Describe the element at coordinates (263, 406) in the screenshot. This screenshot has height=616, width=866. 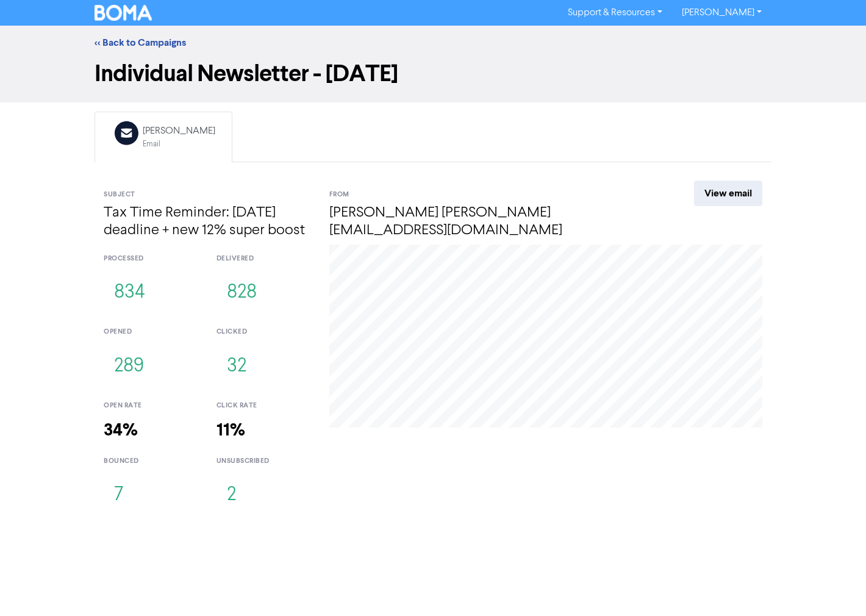
I see `div: click rate` at that location.